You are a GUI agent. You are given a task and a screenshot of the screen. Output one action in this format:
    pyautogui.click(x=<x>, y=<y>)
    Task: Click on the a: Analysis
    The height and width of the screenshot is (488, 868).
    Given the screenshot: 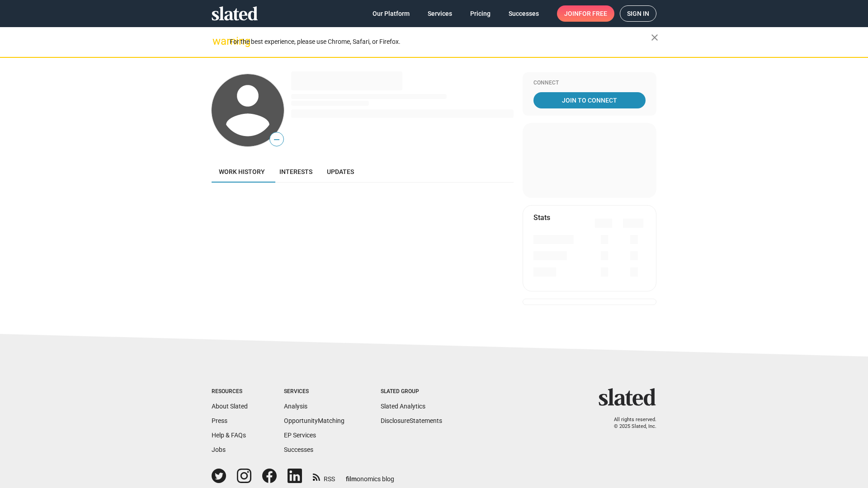 What is the action you would take?
    pyautogui.click(x=295, y=406)
    